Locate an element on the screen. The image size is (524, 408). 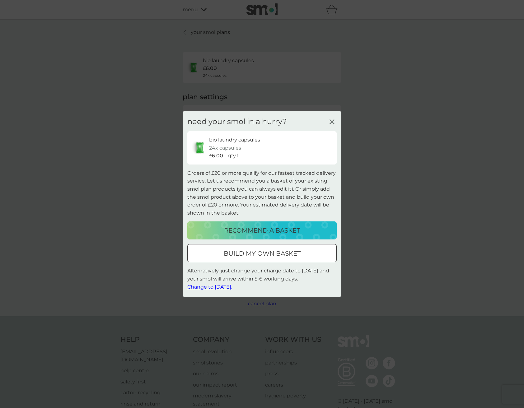
button: recommend a basket is located at coordinates (262, 230).